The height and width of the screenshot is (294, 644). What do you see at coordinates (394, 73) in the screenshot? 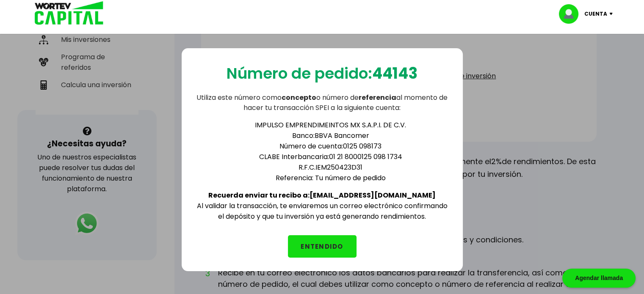
I see `b: 44143` at bounding box center [394, 73].